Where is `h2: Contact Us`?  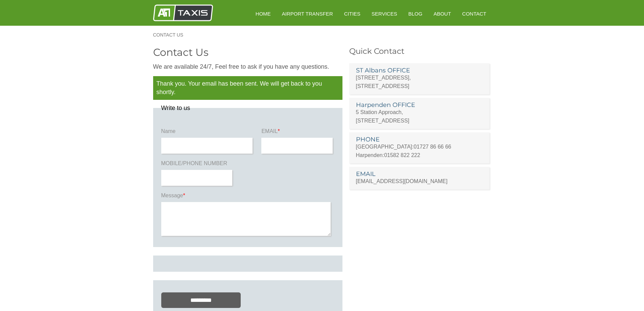 h2: Contact Us is located at coordinates (248, 53).